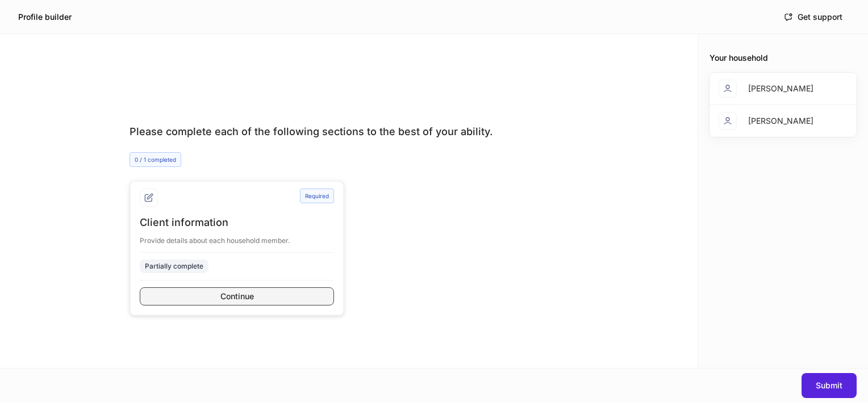 The width and height of the screenshot is (868, 402). Describe the element at coordinates (237, 237) in the screenshot. I see `div: Provide details about each household member.` at that location.